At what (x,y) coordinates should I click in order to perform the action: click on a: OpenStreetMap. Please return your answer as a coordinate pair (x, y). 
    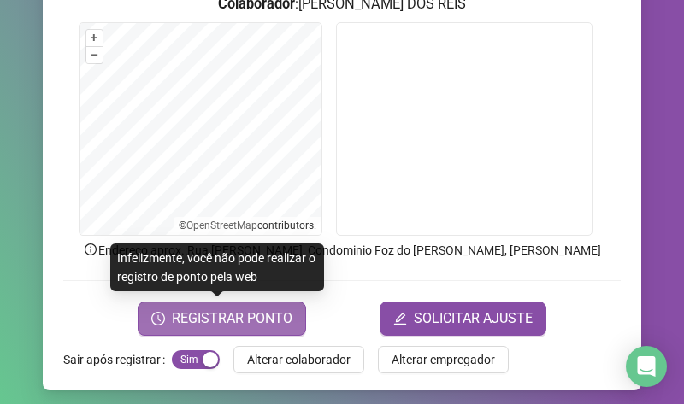
    Looking at the image, I should click on (221, 226).